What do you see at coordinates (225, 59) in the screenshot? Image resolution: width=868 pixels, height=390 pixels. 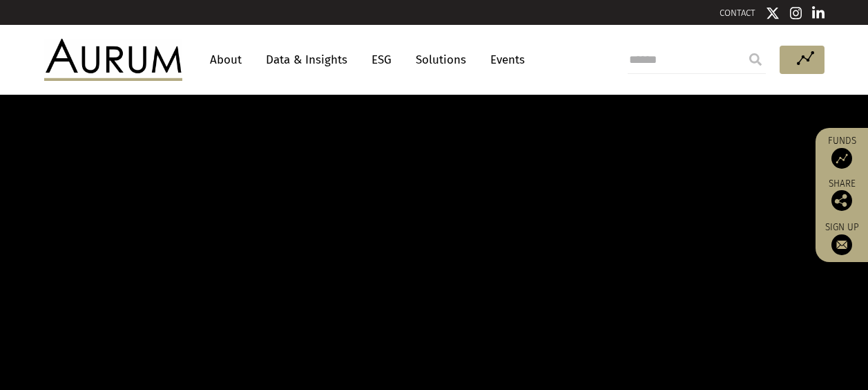 I see `a: About` at bounding box center [225, 59].